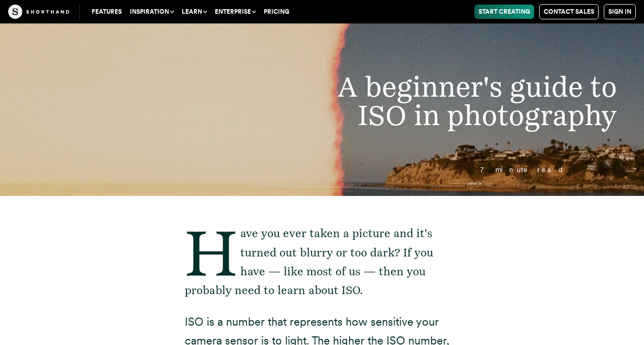 This screenshot has height=345, width=644. Describe the element at coordinates (322, 169) in the screenshot. I see `p: 7 minute read` at that location.